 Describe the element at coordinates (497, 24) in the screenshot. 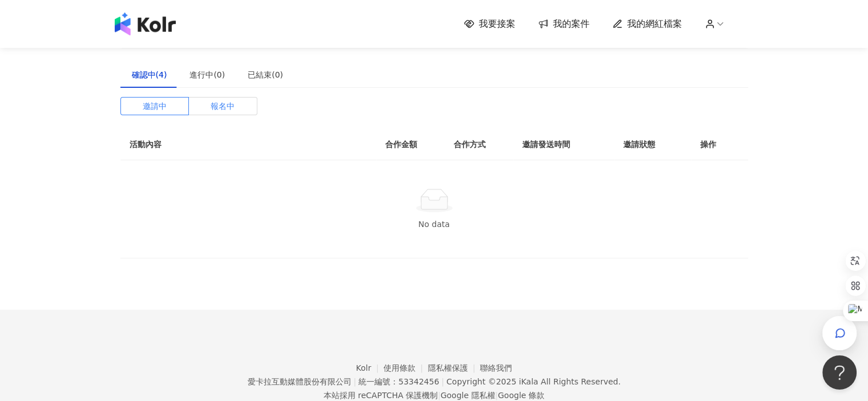

I see `span: 我要接案` at that location.